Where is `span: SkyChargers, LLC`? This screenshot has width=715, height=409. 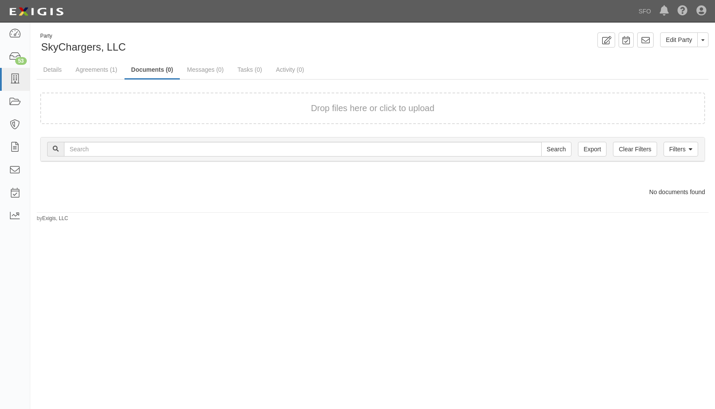
span: SkyChargers, LLC is located at coordinates (83, 47).